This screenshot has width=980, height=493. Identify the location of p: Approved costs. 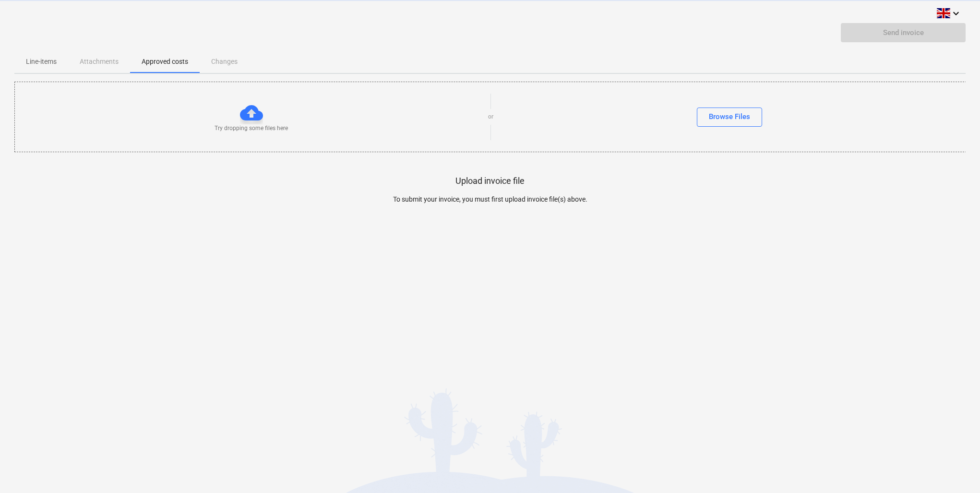
(165, 62).